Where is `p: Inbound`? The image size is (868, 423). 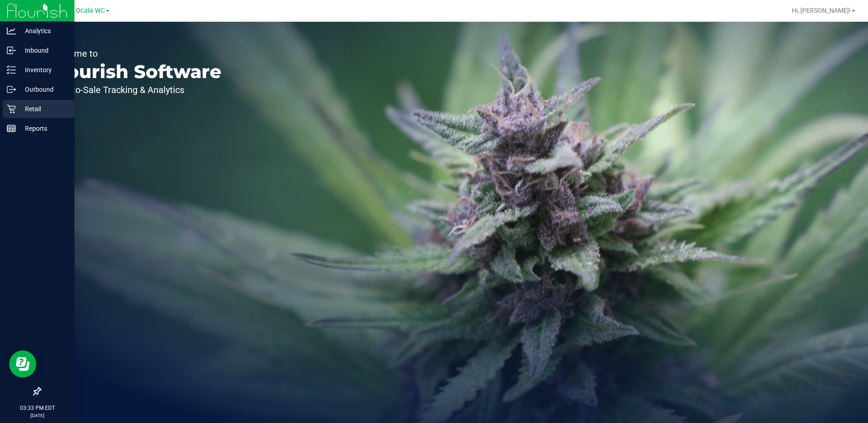 p: Inbound is located at coordinates (43, 50).